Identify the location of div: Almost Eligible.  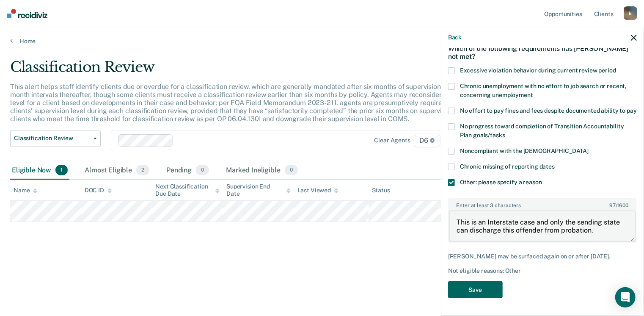
(117, 171).